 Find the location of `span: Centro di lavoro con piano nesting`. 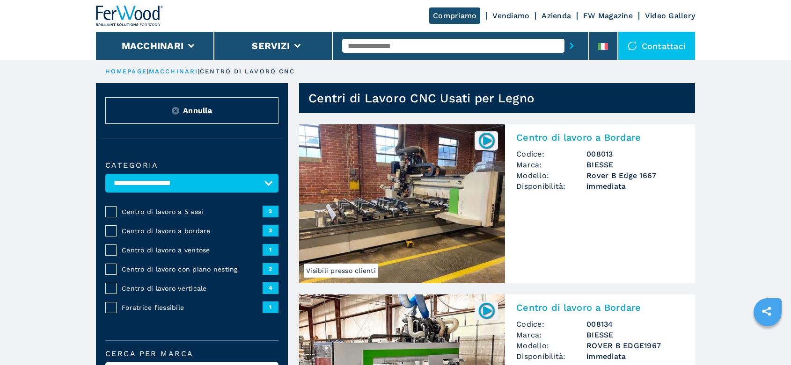

span: Centro di lavoro con piano nesting is located at coordinates (192, 270).